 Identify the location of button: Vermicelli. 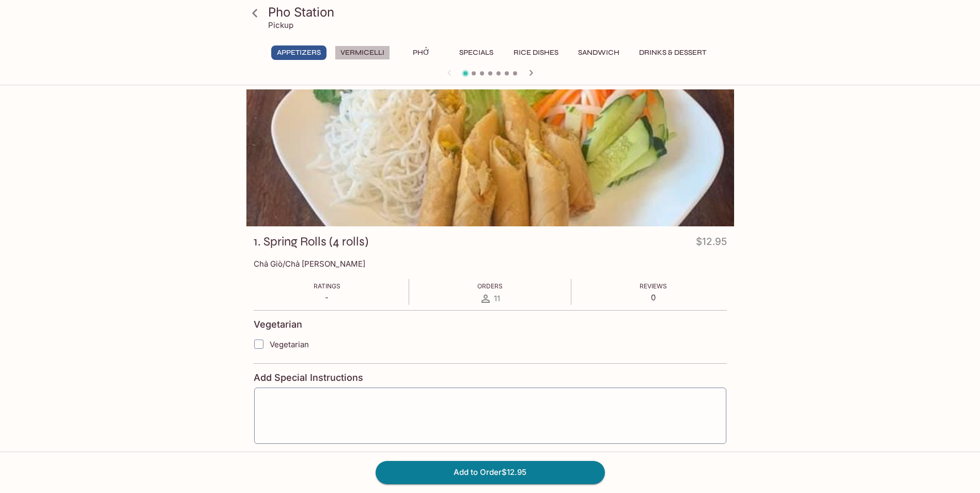
(362, 53).